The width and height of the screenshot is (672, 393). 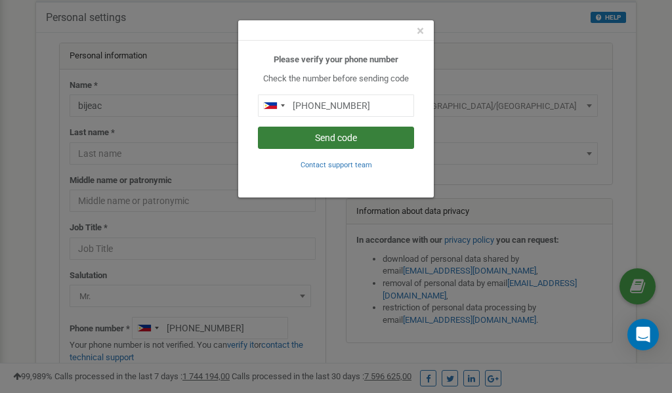 I want to click on small: Contact support team, so click(x=336, y=165).